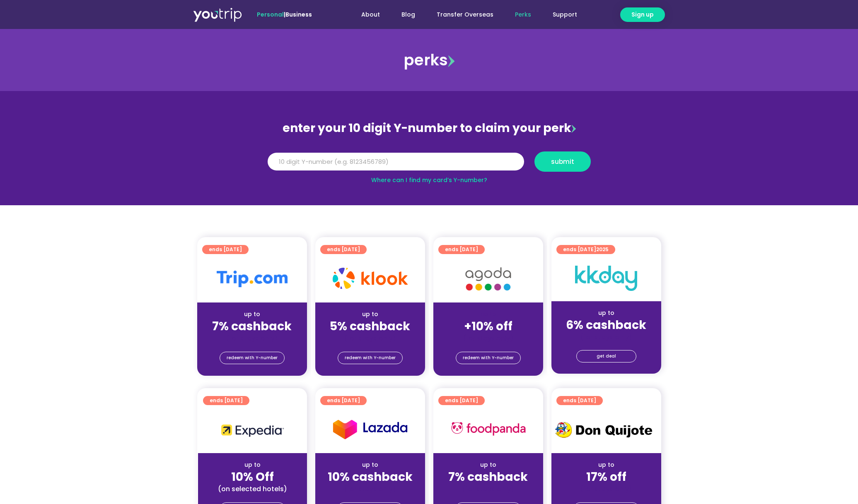 Image resolution: width=858 pixels, height=504 pixels. I want to click on strong: +10% off, so click(488, 326).